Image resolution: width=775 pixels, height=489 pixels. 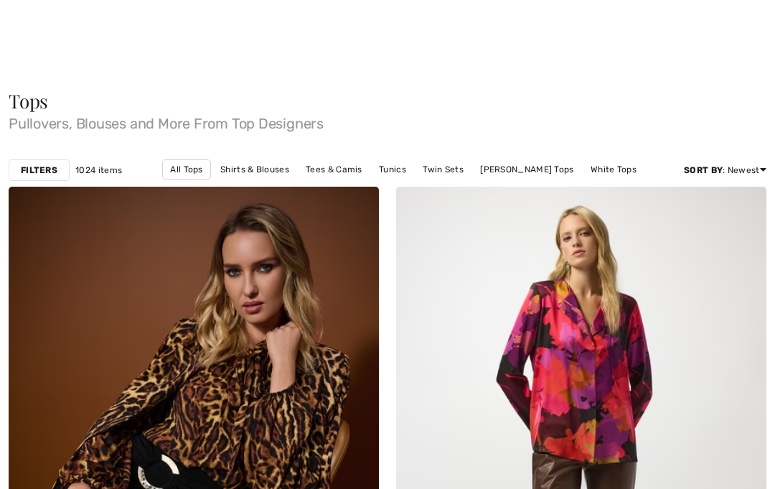 What do you see at coordinates (703, 170) in the screenshot?
I see `strong: Sort By` at bounding box center [703, 170].